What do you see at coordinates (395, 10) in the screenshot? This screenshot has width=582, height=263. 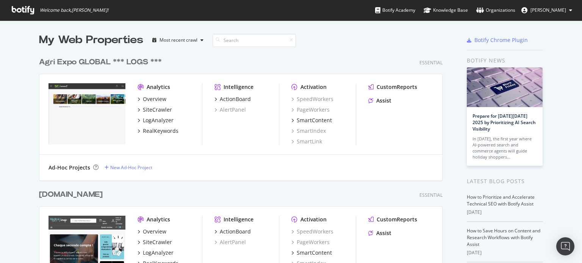 I see `div: Botify Academy` at bounding box center [395, 10].